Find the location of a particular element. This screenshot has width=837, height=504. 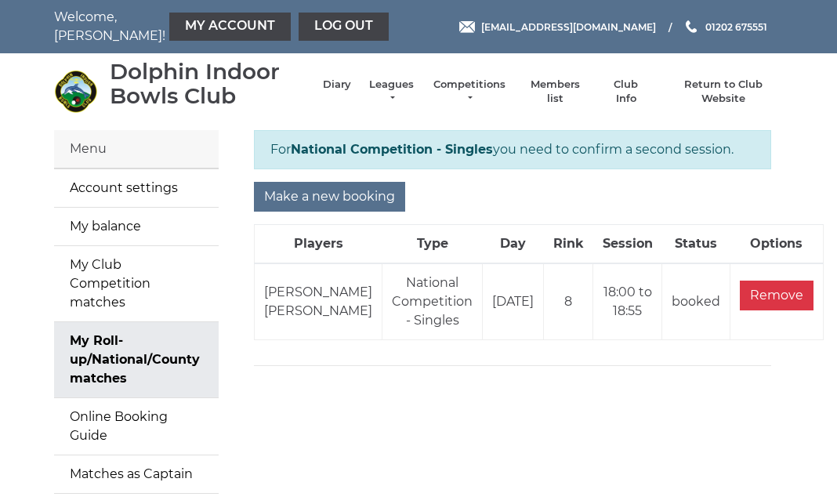

a: Leagues is located at coordinates (391, 92).